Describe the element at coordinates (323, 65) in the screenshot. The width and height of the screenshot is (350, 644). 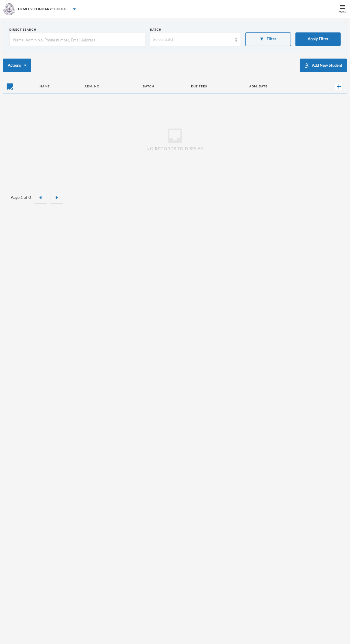
I see `button: Add New Student` at that location.